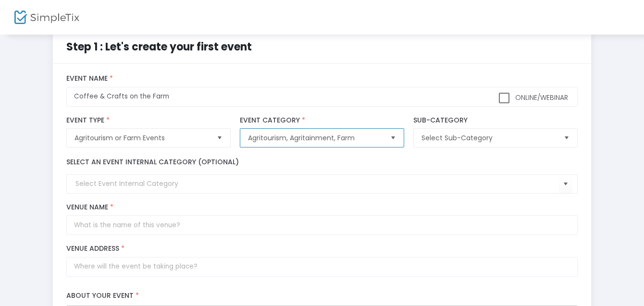 Image resolution: width=644 pixels, height=306 pixels. I want to click on span: Online/Webinar, so click(540, 98).